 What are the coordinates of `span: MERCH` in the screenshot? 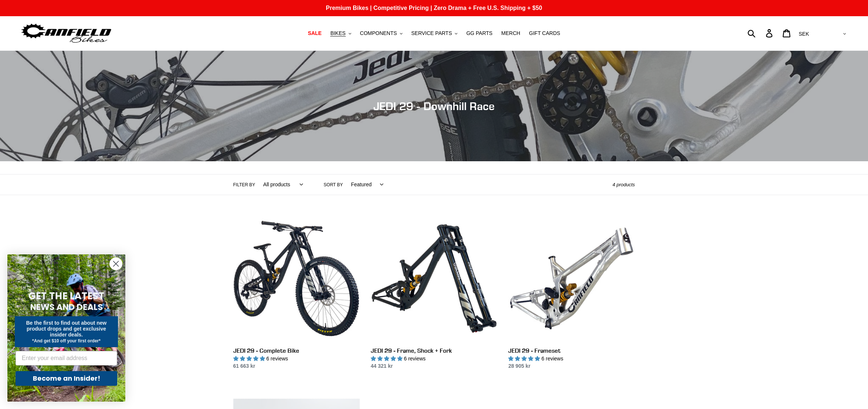 It's located at (510, 33).